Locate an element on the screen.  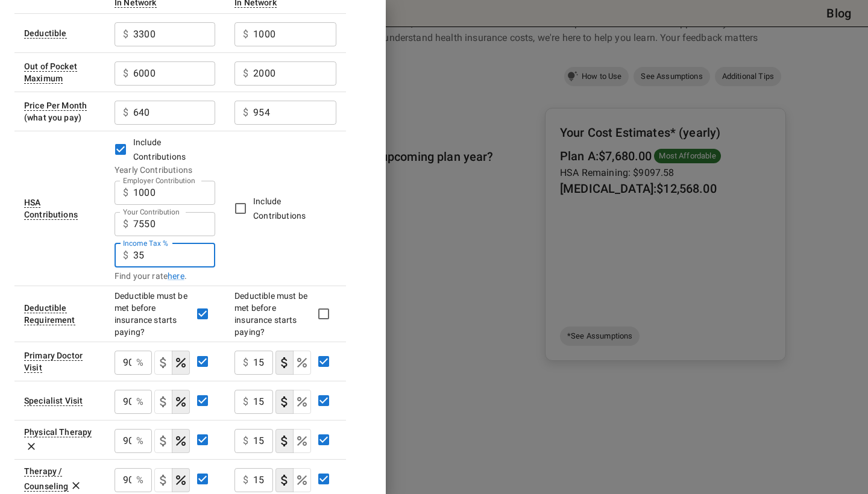
div: Yearly Contributions is located at coordinates (165, 170).